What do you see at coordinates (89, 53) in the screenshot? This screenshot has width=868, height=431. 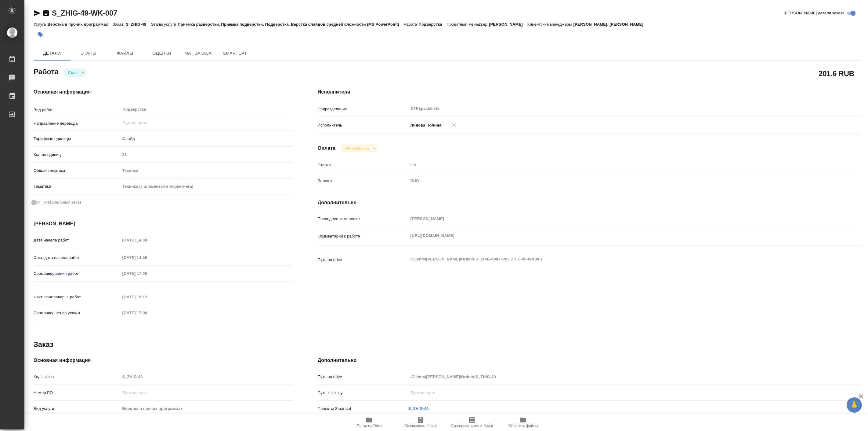 I see `span: Этапы` at bounding box center [89, 53].